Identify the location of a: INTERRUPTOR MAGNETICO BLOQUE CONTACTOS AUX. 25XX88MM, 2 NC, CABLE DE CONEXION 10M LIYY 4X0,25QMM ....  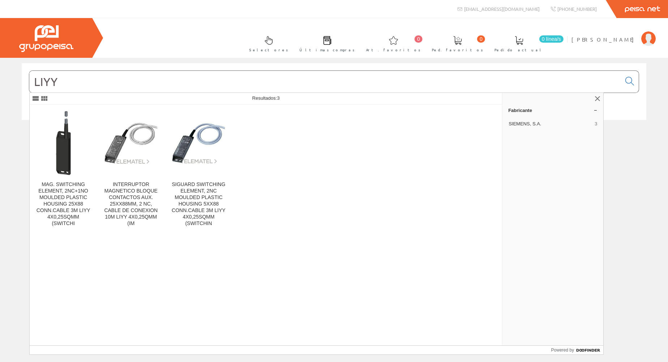
(131, 170).